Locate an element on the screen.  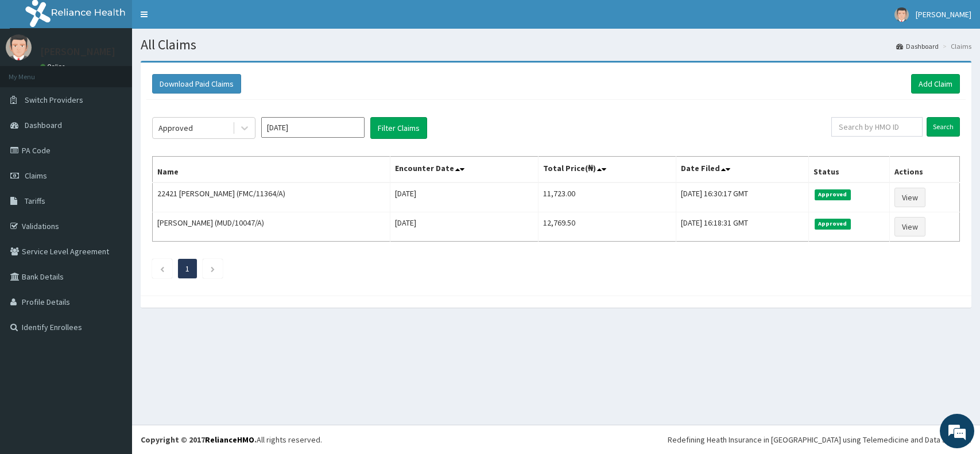
span: Dashboard is located at coordinates (43, 125).